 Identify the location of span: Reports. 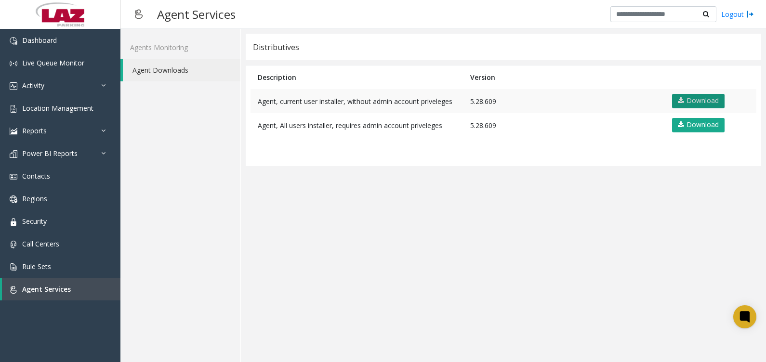
(34, 131).